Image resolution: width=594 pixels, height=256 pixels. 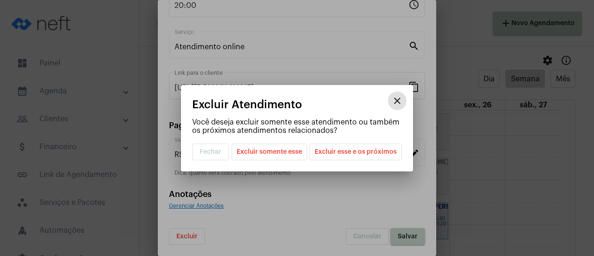 I want to click on span: Excluir Atendimento, so click(x=247, y=104).